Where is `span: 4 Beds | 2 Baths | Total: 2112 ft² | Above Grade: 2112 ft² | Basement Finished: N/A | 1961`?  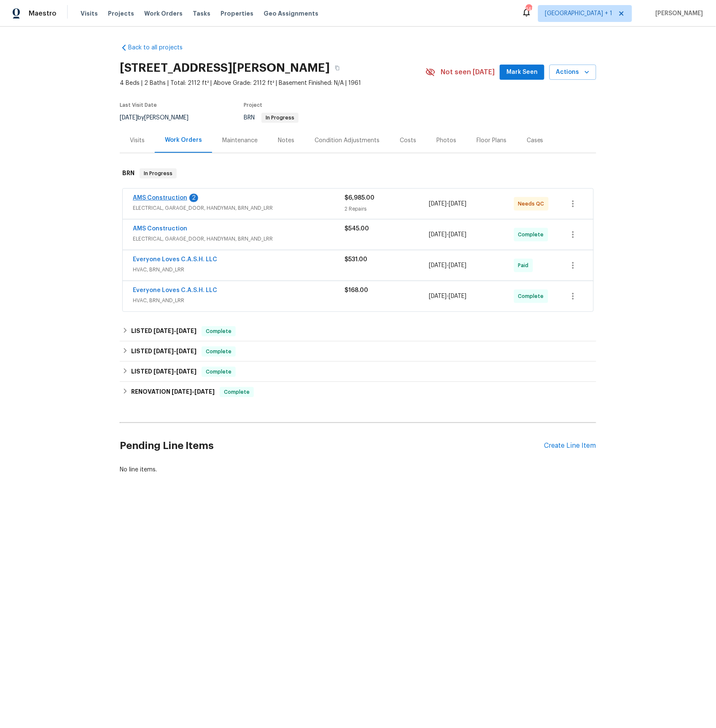 span: 4 Beds | 2 Baths | Total: 2112 ft² | Above Grade: 2112 ft² | Basement Finished: N/A | 1961 is located at coordinates (273, 83).